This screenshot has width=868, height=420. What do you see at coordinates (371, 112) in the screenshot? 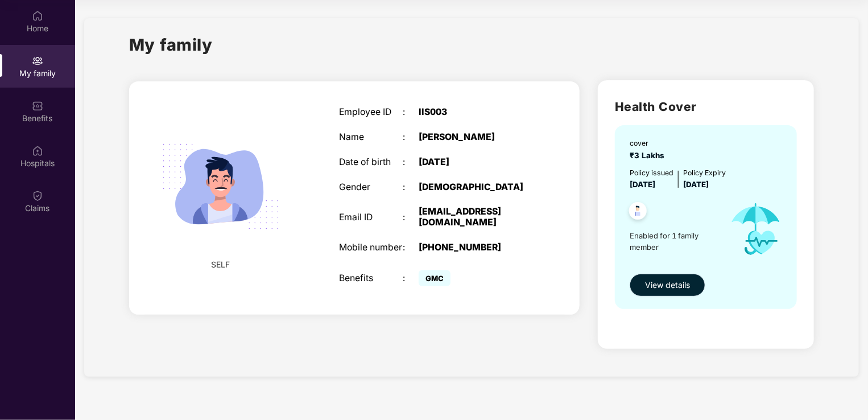
I see `div: Employee ID` at bounding box center [371, 112].